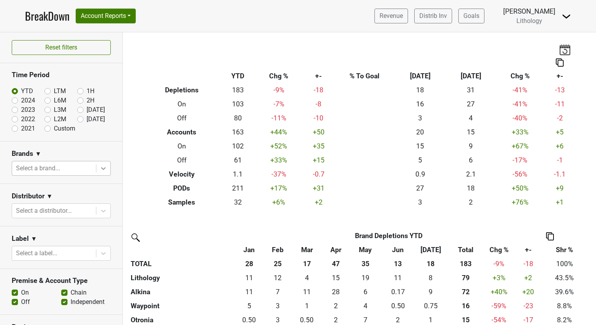  I want to click on th: Accounts, so click(182, 133).